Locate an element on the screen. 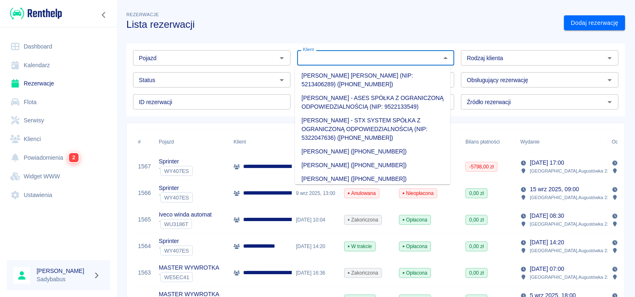 The width and height of the screenshot is (635, 297). a: Dodaj rezerwację is located at coordinates (594, 23).